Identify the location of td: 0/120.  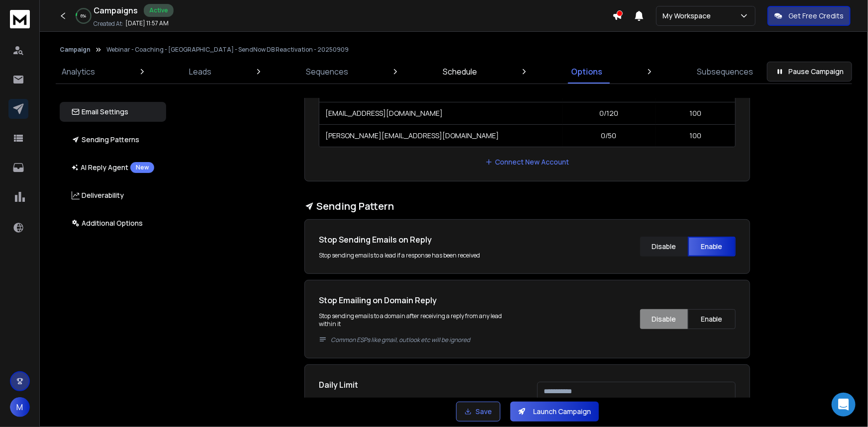
(608, 113).